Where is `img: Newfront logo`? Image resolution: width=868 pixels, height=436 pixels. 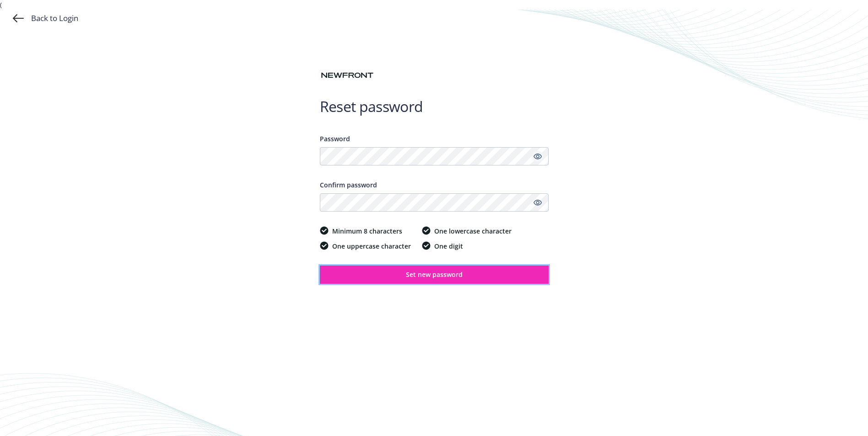 img: Newfront logo is located at coordinates (347, 76).